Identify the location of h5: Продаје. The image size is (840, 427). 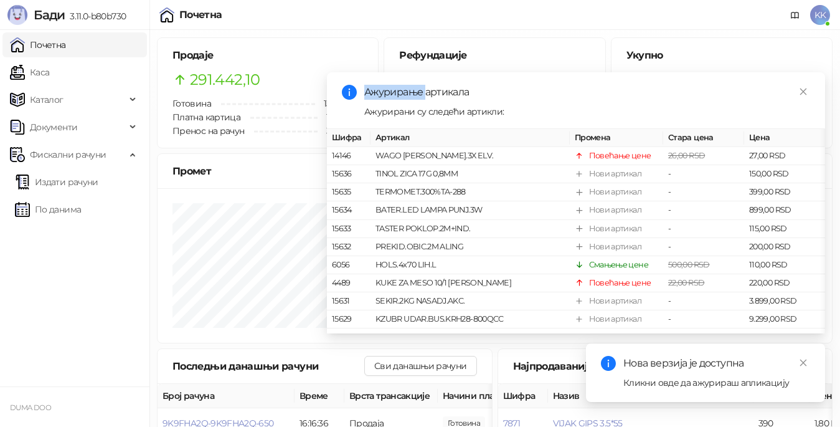
(268, 55).